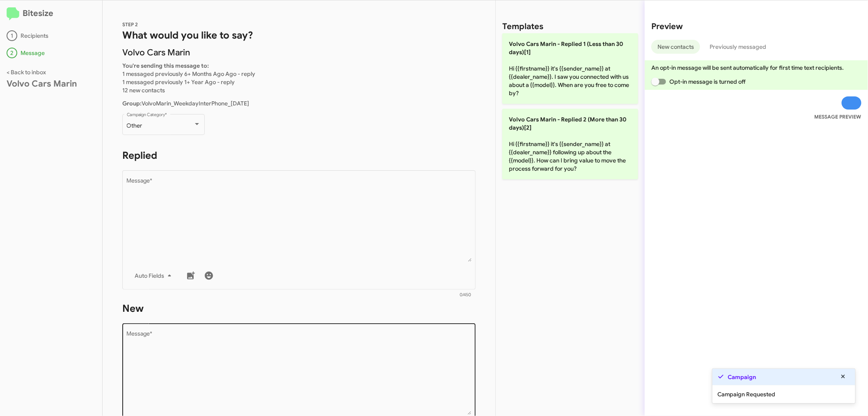 This screenshot has height=416, width=868. What do you see at coordinates (566, 48) in the screenshot?
I see `span: Volvo Cars Marin - Replied 1 (Less than 30 days)[1]` at bounding box center [566, 48].